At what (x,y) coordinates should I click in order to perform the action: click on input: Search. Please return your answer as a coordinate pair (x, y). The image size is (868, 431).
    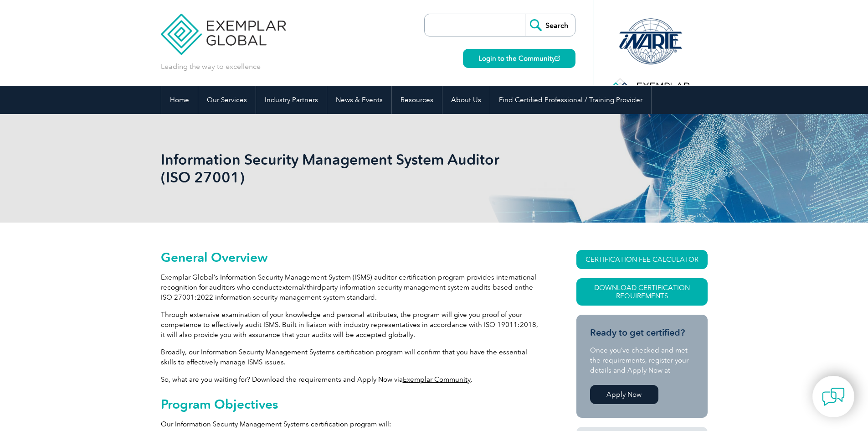
    Looking at the image, I should click on (549, 25).